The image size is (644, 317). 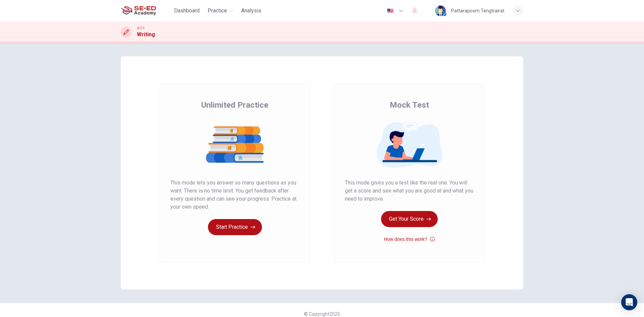 What do you see at coordinates (146, 11) in the screenshot?
I see `a: SE-ED Academy logo` at bounding box center [146, 11].